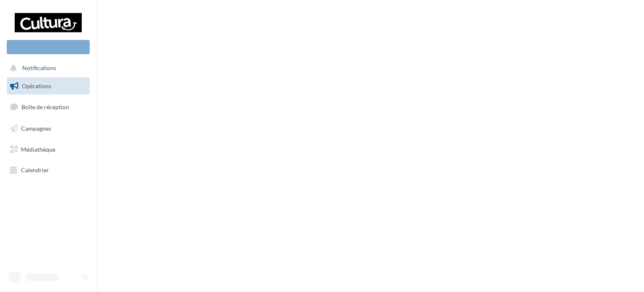 The width and height of the screenshot is (644, 292). What do you see at coordinates (48, 106) in the screenshot?
I see `a: Boîte de réception` at bounding box center [48, 106].